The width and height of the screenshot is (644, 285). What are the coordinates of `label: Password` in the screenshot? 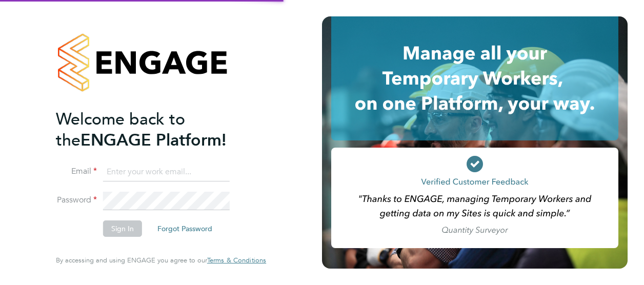 It's located at (77, 200).